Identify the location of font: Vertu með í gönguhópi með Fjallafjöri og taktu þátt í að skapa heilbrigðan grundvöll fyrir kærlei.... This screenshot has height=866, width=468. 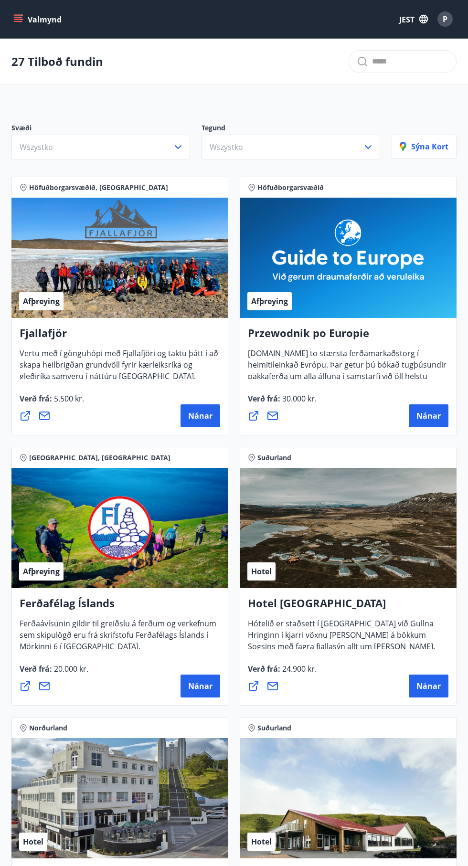
(119, 365).